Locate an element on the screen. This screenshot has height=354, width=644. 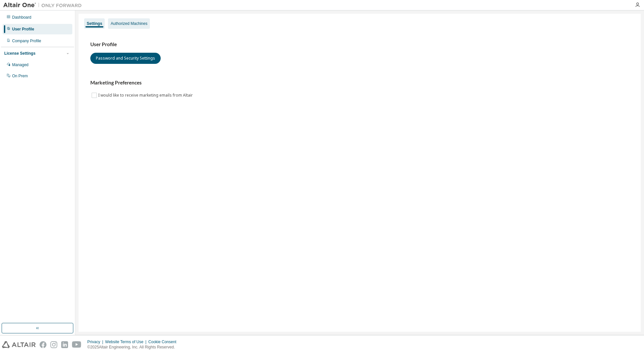
div: Managed is located at coordinates (20, 65).